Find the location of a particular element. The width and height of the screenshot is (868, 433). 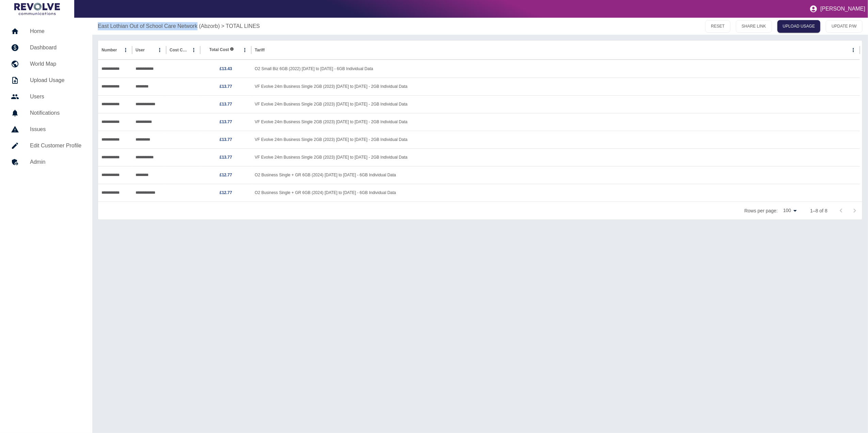

button: Tariff column menu is located at coordinates (853, 50).